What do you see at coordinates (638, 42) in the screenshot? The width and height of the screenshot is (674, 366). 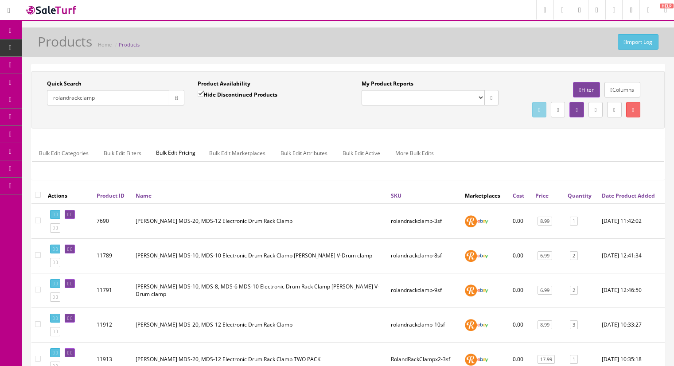 I see `a: Import Log` at bounding box center [638, 42].